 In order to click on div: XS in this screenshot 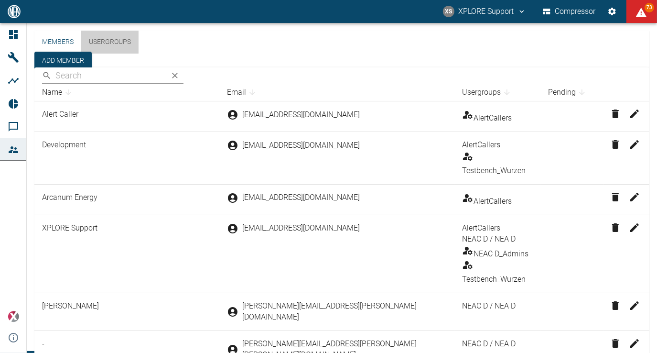, I will do `click(449, 11)`.